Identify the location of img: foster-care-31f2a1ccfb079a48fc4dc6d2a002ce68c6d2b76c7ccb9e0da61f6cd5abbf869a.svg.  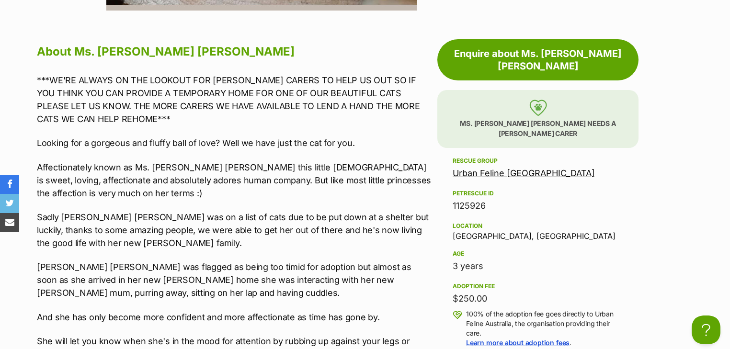
(538, 108).